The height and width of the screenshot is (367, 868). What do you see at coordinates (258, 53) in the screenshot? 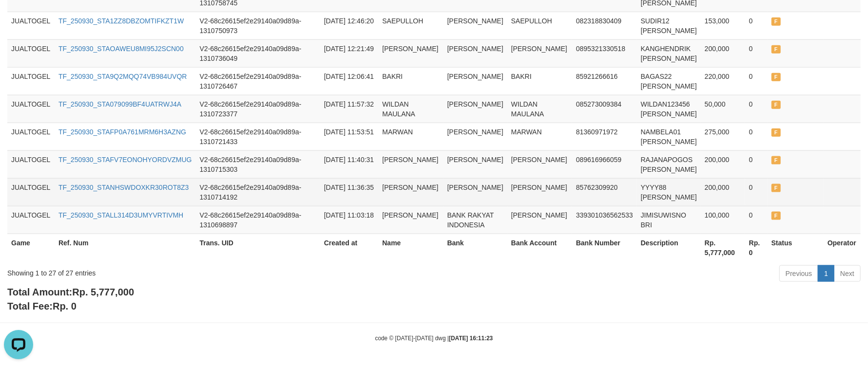
I see `td: V2-68c26615ef2e29140a09d89a-1310736049` at bounding box center [258, 53].